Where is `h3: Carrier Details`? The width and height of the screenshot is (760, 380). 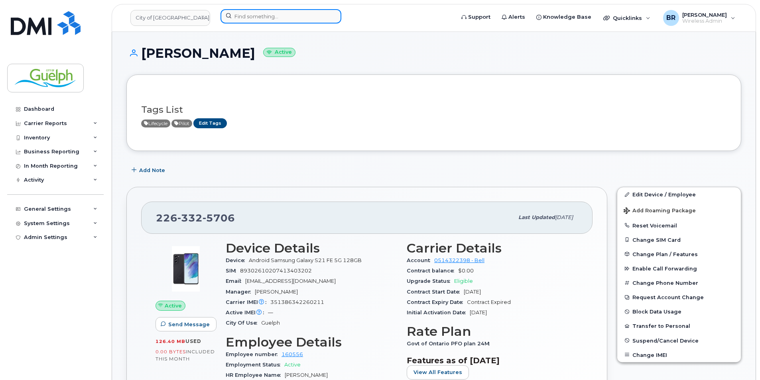 h3: Carrier Details is located at coordinates (492, 248).